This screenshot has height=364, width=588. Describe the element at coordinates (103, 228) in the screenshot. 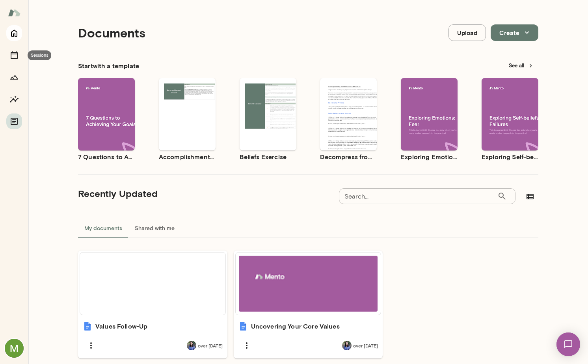

I see `button: My documents` at that location.